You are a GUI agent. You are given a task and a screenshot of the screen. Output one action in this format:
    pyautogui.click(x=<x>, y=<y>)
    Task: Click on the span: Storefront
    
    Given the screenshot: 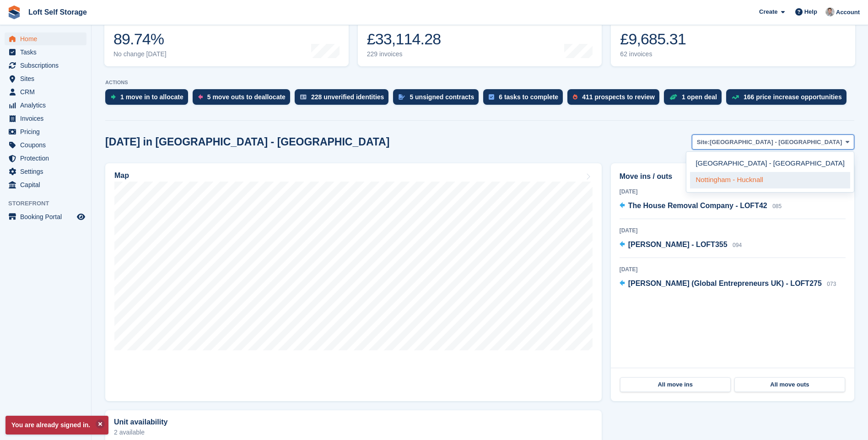 What is the action you would take?
    pyautogui.click(x=49, y=203)
    